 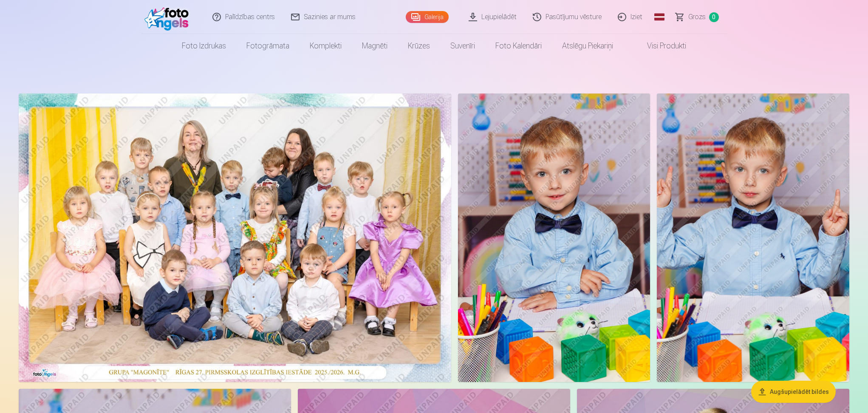 I want to click on span: Grozs, so click(x=697, y=17).